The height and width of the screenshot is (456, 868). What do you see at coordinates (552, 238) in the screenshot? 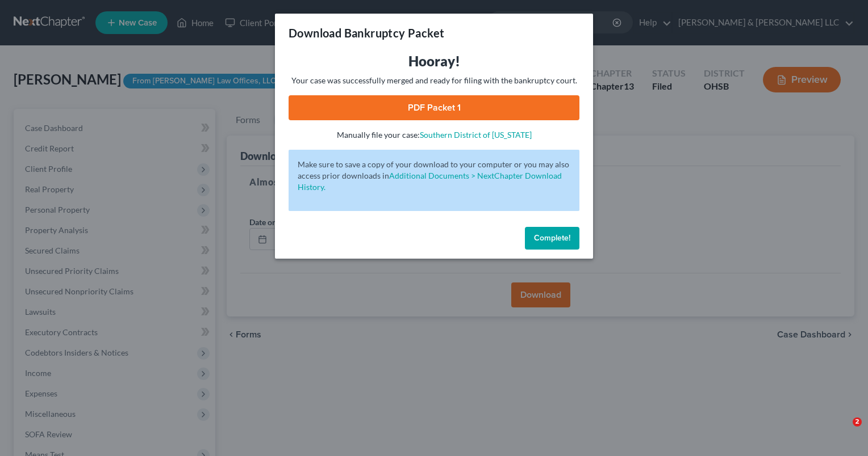
I see `button: Complete!` at bounding box center [552, 238].